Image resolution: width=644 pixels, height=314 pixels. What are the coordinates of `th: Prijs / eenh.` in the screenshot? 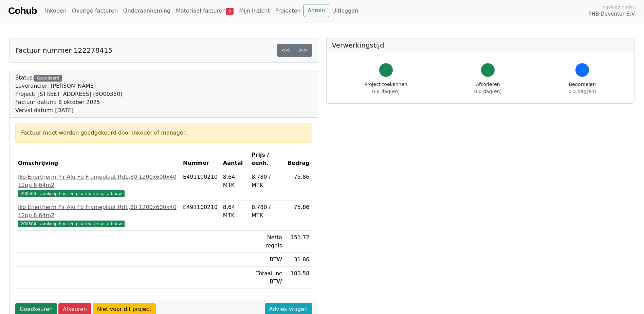 It's located at (267, 159).